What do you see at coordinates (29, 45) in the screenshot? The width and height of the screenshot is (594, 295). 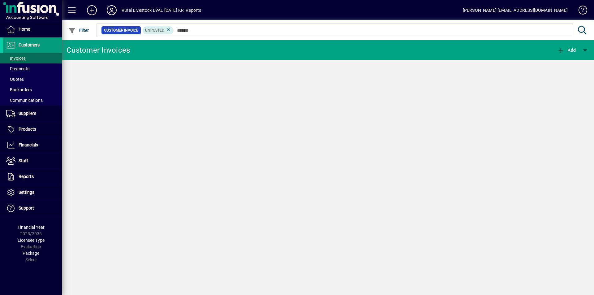 I see `span: Customers` at bounding box center [29, 45].